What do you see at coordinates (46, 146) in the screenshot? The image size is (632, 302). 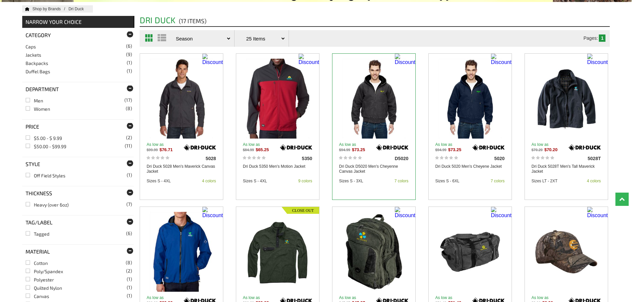 I see `a: $50.00 - $99.99(11)` at bounding box center [46, 146].